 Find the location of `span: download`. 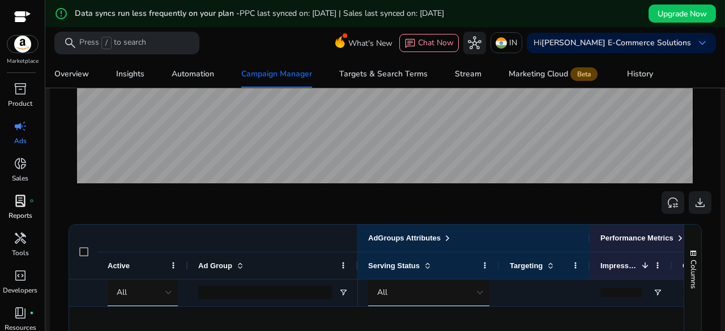

span: download is located at coordinates (700, 203).